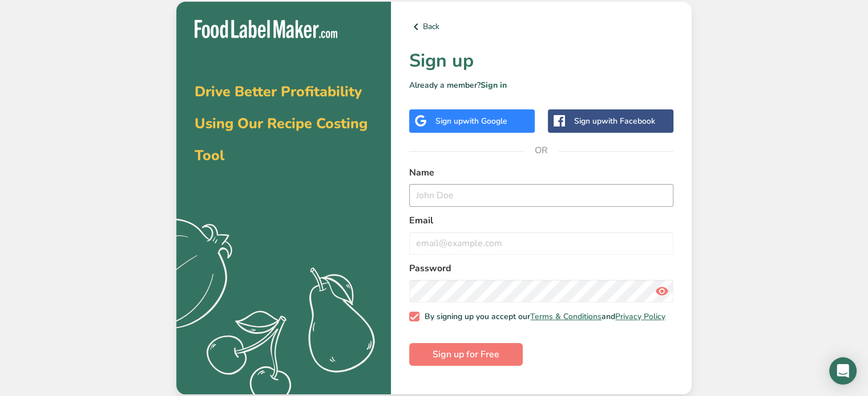  I want to click on span: Drive Better Profitability Using Our Recipe Costing Tool, so click(281, 124).